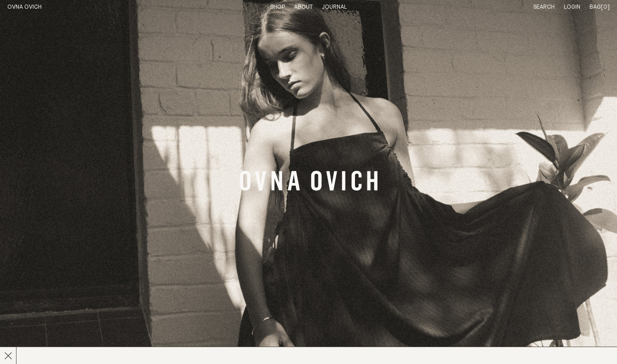 The width and height of the screenshot is (617, 364). Describe the element at coordinates (308, 182) in the screenshot. I see `a: Banner Link` at that location.